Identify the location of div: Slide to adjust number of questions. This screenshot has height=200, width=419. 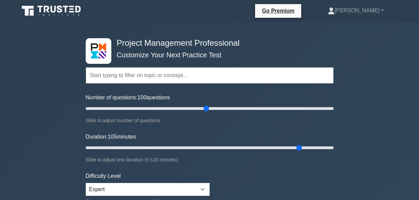
(210, 121).